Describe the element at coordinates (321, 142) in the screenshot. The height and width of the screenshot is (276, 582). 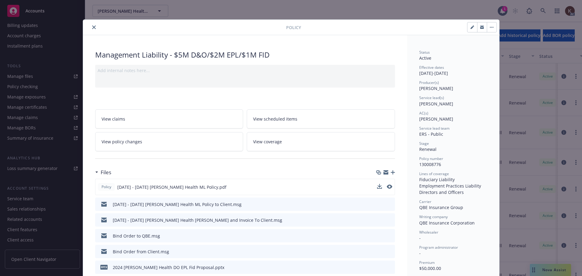
I see `a: View coverage` at that location.